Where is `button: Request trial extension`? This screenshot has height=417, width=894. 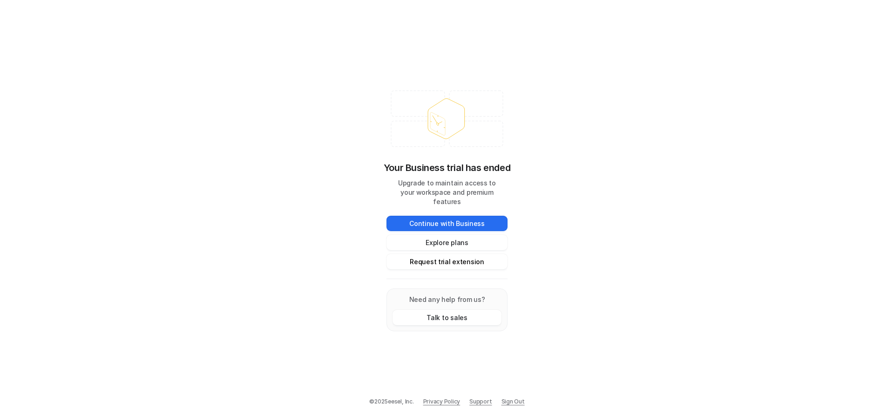 button: Request trial extension is located at coordinates (447, 261).